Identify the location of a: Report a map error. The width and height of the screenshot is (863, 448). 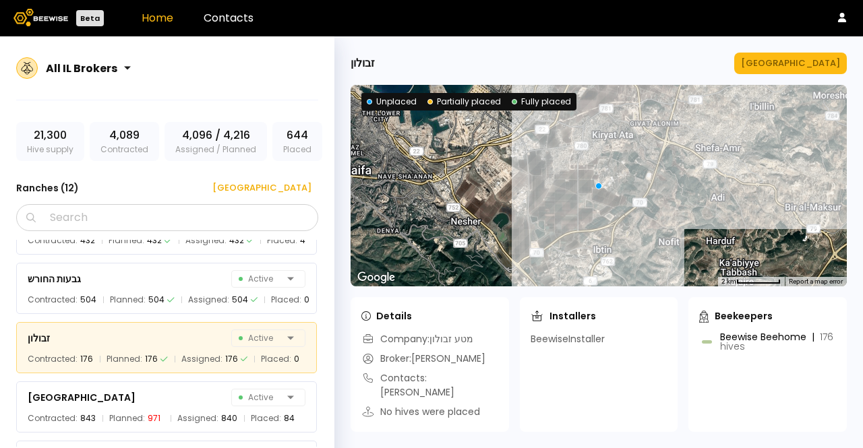
(816, 281).